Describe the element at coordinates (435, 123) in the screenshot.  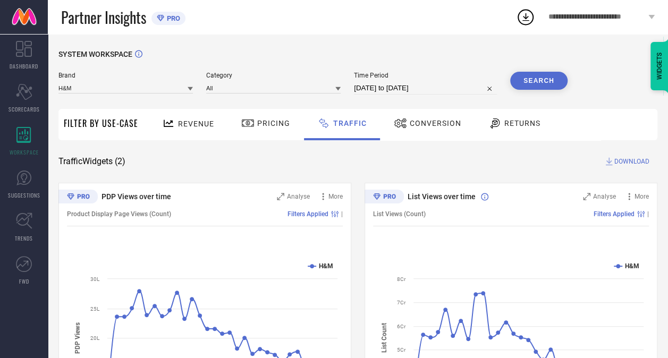
I see `span: Conversion` at that location.